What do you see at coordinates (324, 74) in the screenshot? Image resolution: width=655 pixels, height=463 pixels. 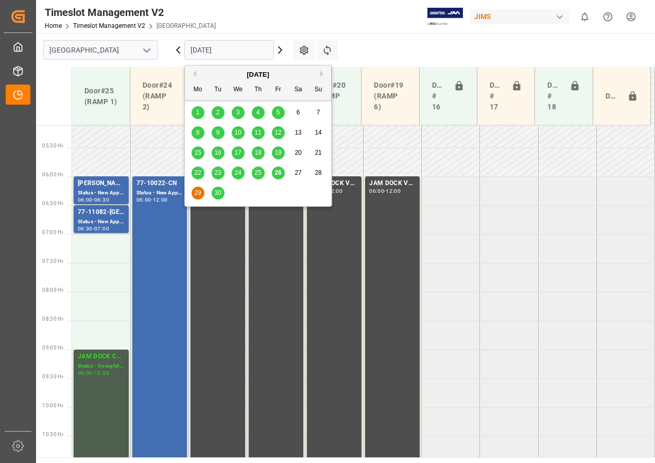 I see `button: Next Month` at bounding box center [324, 74].